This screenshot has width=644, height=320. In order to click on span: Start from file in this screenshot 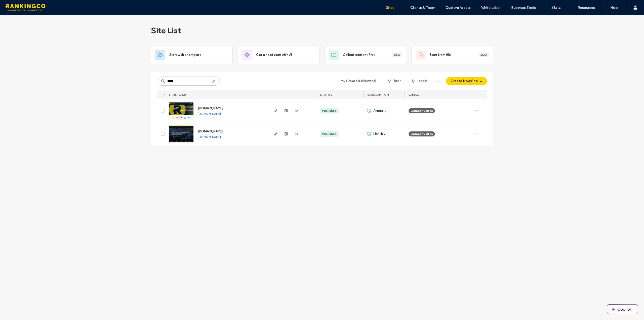, I will do `click(441, 55)`.